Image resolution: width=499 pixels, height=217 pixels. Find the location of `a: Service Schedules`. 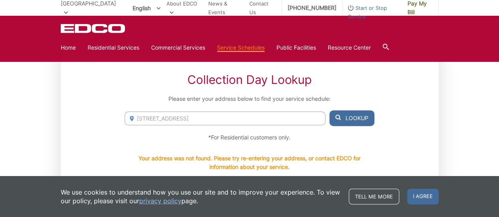

a: Service Schedules is located at coordinates (241, 48).